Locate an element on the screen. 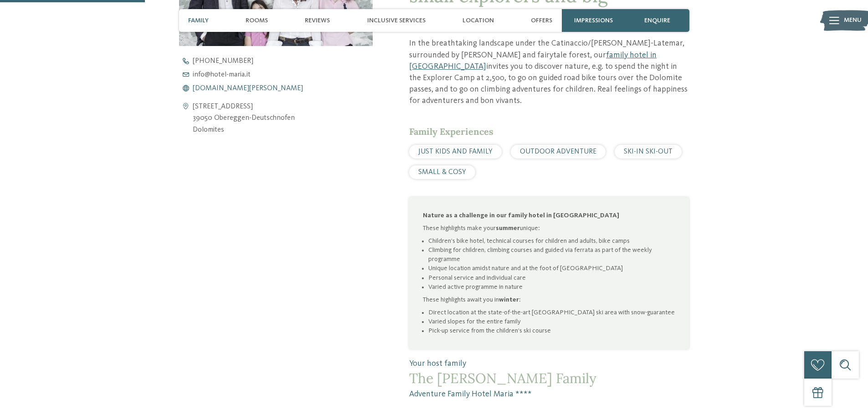  span: Impressions is located at coordinates (593, 21).